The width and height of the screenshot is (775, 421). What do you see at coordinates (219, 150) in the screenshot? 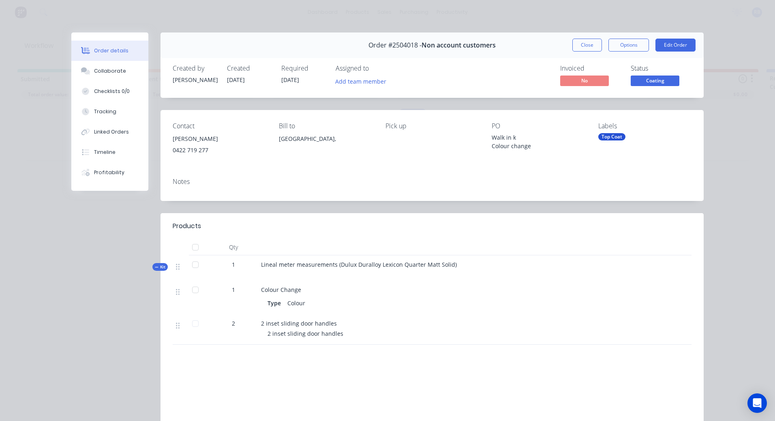
I see `div: 0422 719 277` at bounding box center [219, 150].